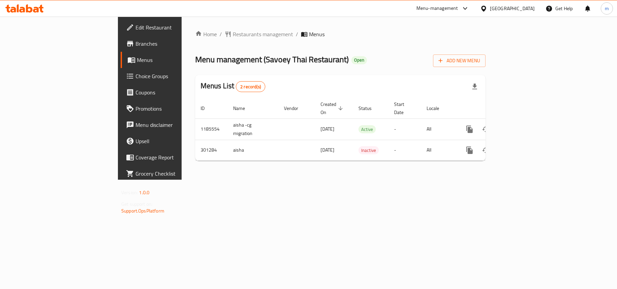 This screenshot has width=617, height=289. What do you see at coordinates (171, 60) in the screenshot?
I see `a: Menus` at bounding box center [171, 60].